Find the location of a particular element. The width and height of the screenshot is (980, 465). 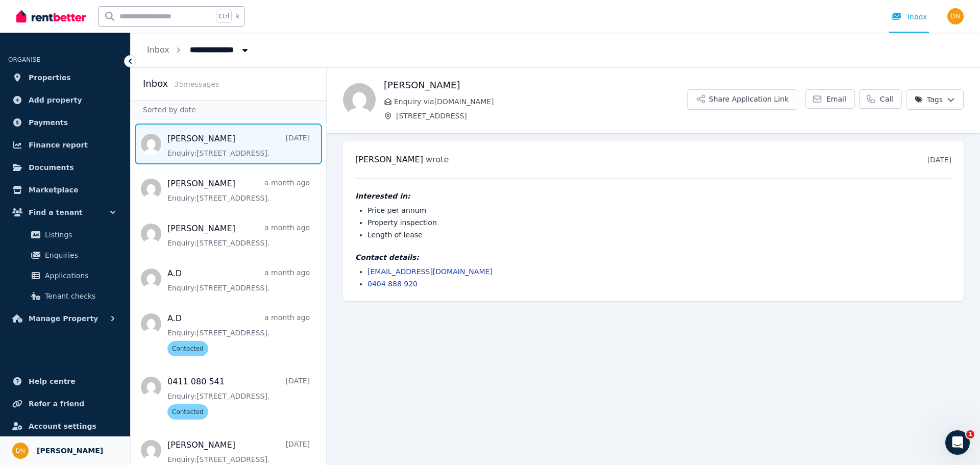

img: RentBetter is located at coordinates (51, 16).